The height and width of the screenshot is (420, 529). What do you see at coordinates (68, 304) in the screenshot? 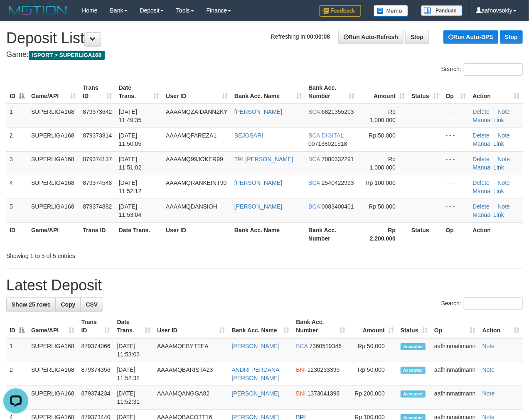
I see `span: Copy` at bounding box center [68, 304].